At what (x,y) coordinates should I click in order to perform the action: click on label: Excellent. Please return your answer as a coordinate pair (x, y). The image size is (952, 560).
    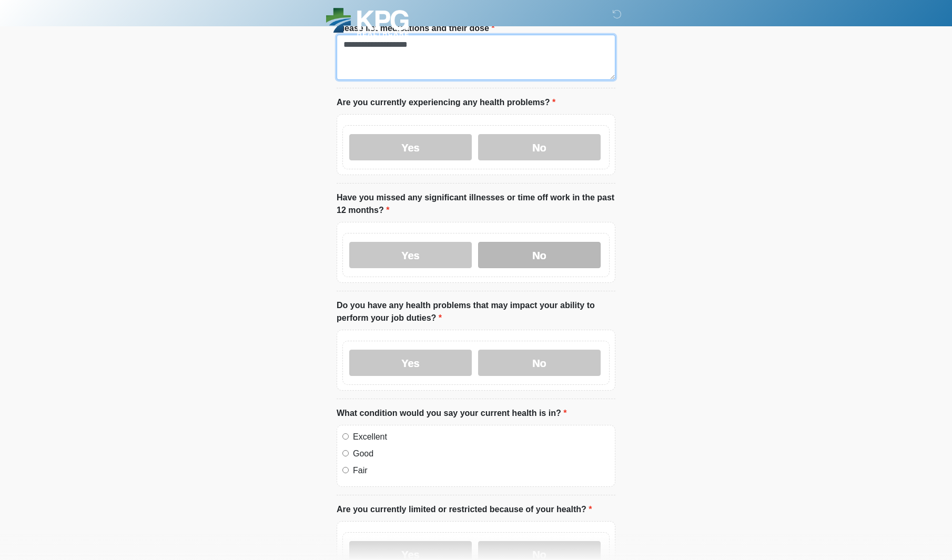
    Looking at the image, I should click on (481, 437).